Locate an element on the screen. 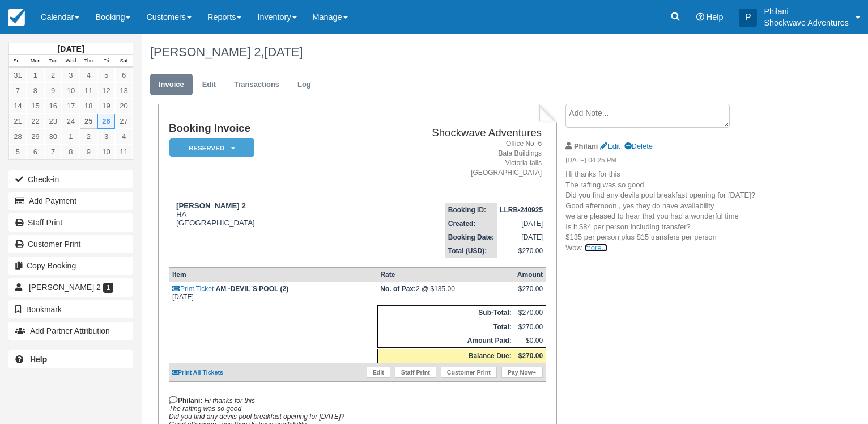  h1: Booking Invoice is located at coordinates (250, 128).